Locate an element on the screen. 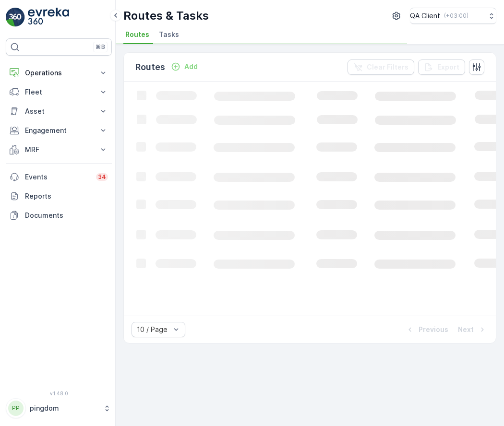 The width and height of the screenshot is (504, 426). p: MRF is located at coordinates (59, 150).